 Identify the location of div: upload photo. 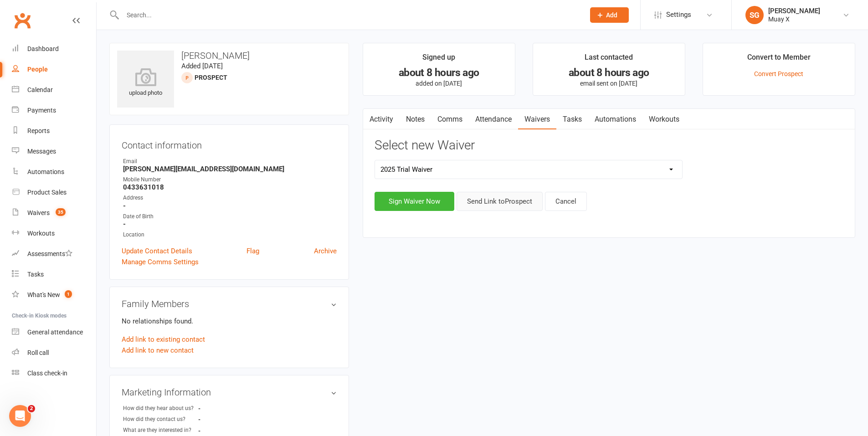
(145, 83).